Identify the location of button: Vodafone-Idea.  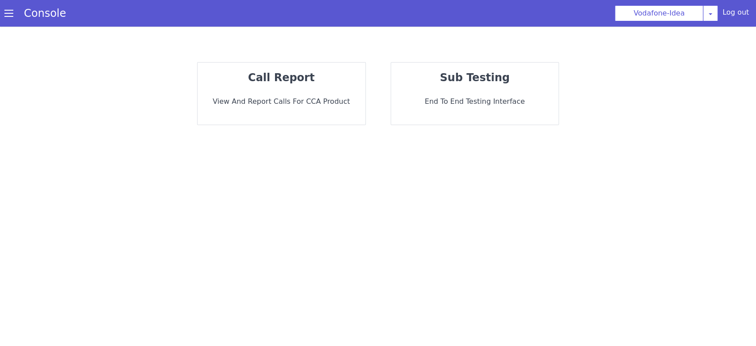
(659, 13).